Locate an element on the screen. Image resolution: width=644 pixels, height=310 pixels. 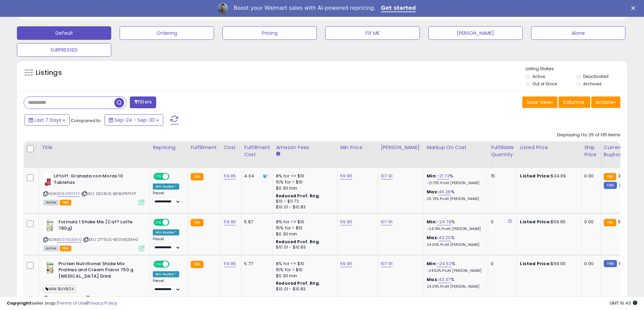
div: 4.04 is located at coordinates (255, 176).